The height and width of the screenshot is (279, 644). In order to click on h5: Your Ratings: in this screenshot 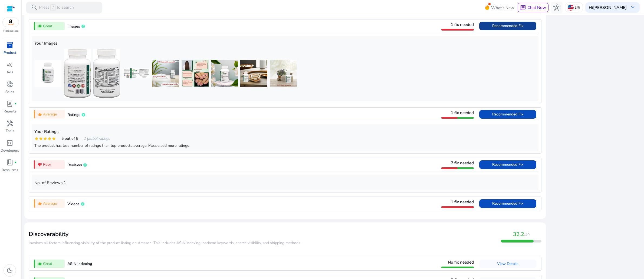, I will do `click(285, 132)`.